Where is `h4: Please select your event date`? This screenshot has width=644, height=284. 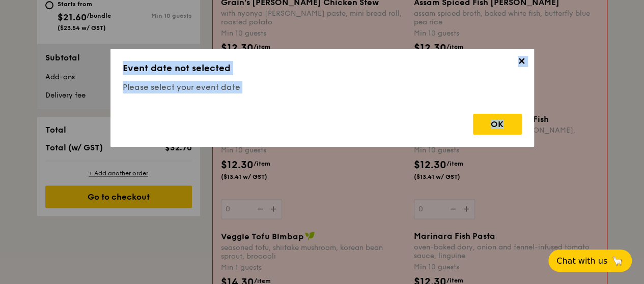
h4: Please select your event date is located at coordinates (322, 88).